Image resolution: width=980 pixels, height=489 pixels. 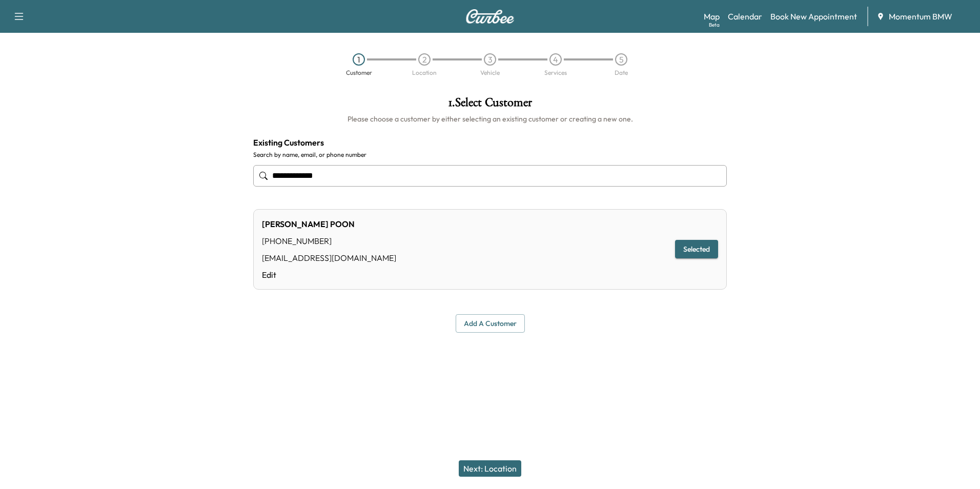 I want to click on div: Vehicle, so click(x=490, y=73).